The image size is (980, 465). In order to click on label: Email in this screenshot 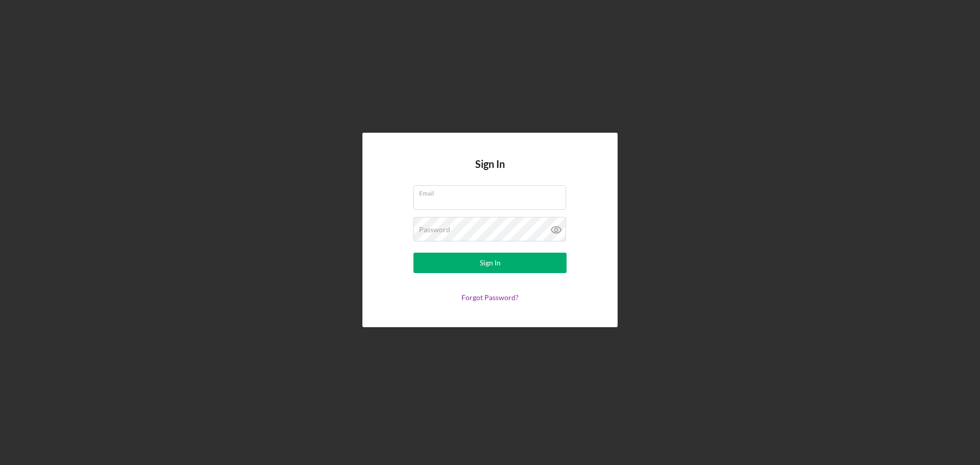, I will do `click(492, 191)`.